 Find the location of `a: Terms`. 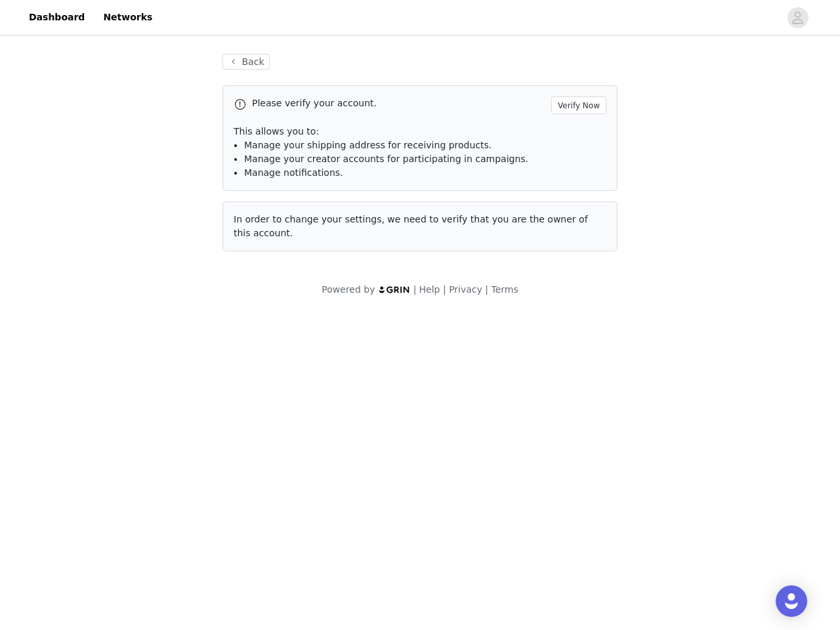

a: Terms is located at coordinates (504, 289).